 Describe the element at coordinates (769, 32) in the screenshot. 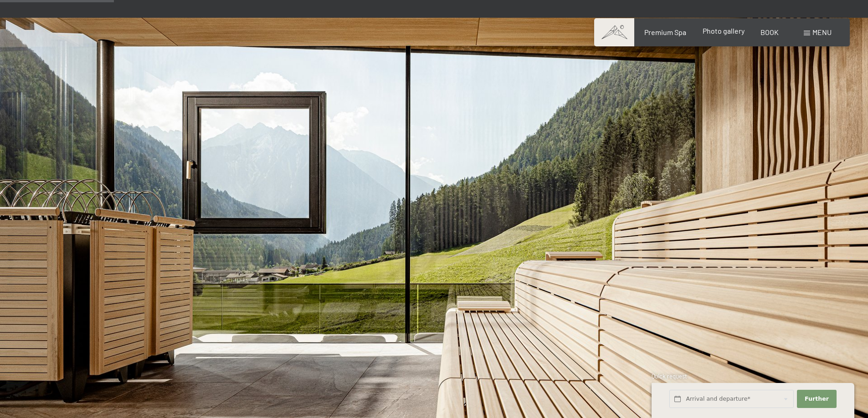

I see `font: BOOK` at that location.